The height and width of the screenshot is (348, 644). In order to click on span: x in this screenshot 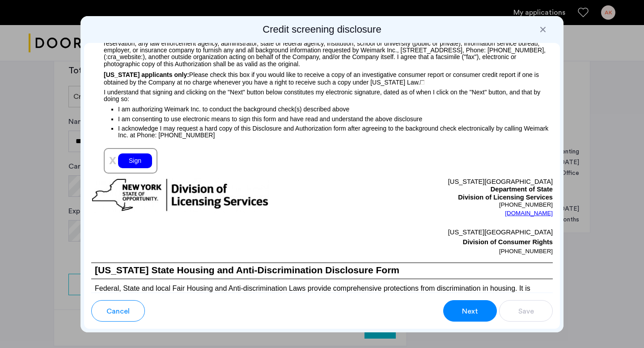, I will do `click(113, 160)`.